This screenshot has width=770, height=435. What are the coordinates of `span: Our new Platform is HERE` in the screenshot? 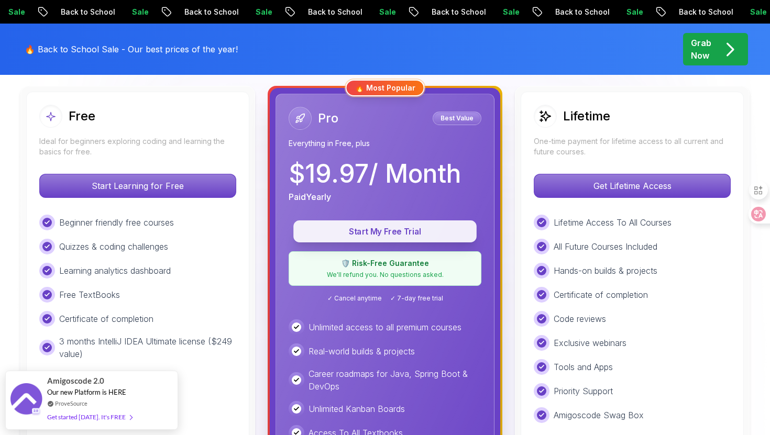 It's located at (86, 392).